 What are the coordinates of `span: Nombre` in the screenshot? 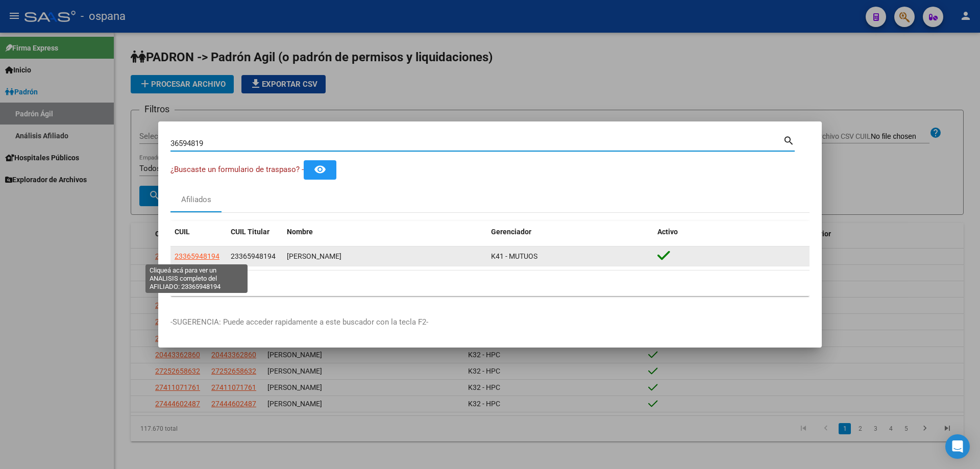 It's located at (300, 231).